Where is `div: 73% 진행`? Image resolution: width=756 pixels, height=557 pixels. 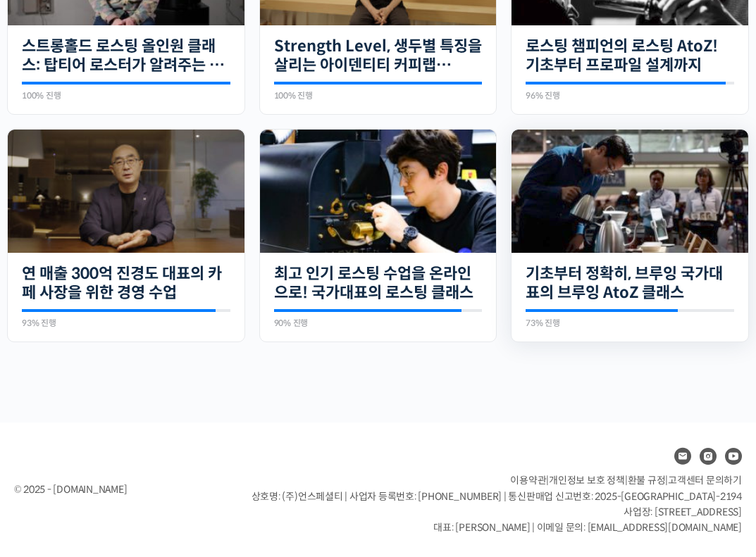 div: 73% 진행 is located at coordinates (630, 323).